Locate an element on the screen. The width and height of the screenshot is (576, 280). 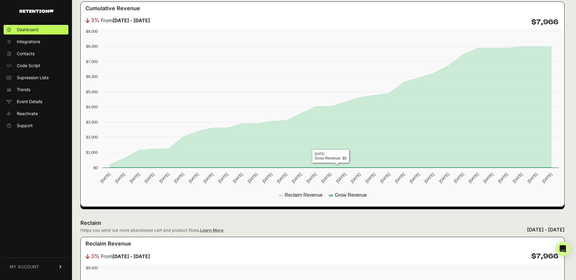
span: Trends is located at coordinates (23, 90).